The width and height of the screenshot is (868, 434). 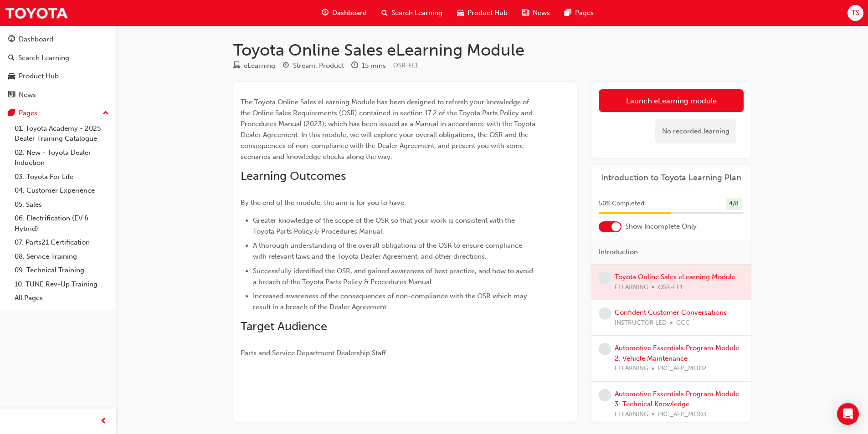 I want to click on span: 50 % Completed, so click(x=621, y=203).